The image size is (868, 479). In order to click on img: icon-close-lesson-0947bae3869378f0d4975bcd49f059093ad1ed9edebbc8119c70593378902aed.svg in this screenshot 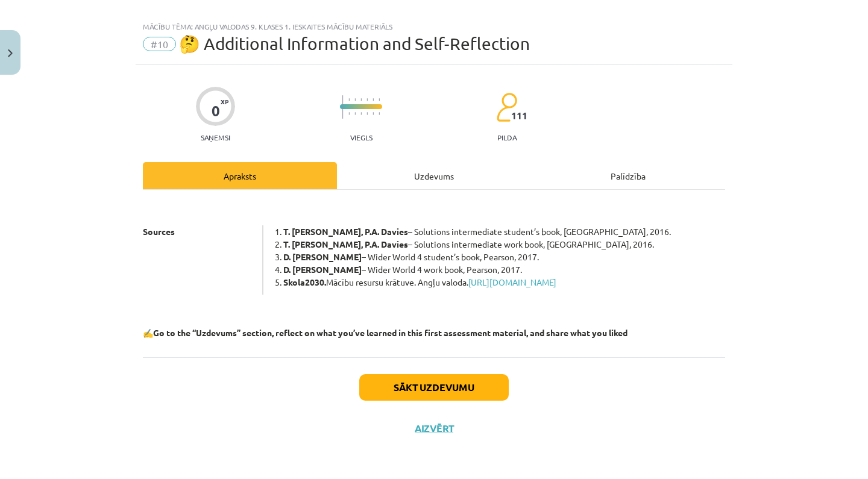, I will do `click(10, 53)`.